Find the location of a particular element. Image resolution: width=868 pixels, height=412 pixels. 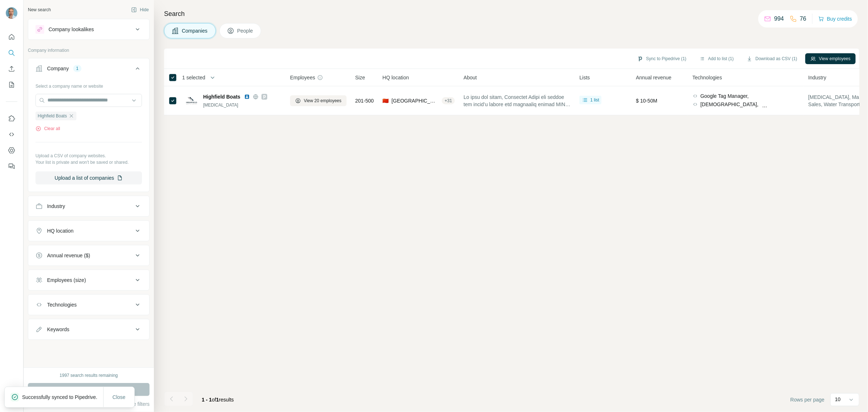

span: Size is located at coordinates (360, 78).